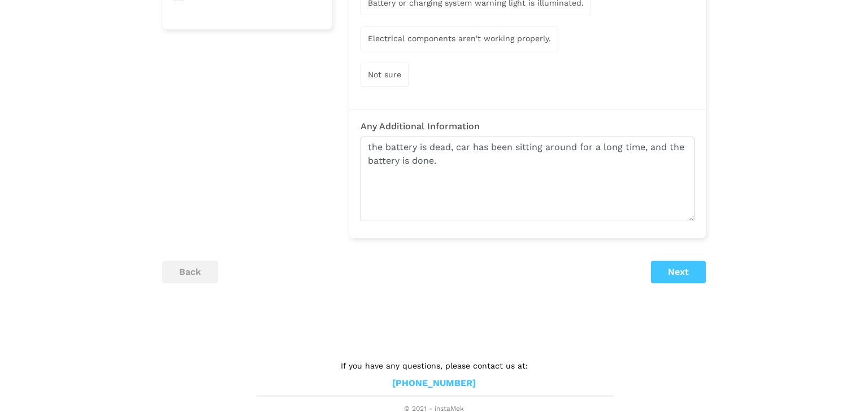  What do you see at coordinates (190, 272) in the screenshot?
I see `button: back` at bounding box center [190, 272].